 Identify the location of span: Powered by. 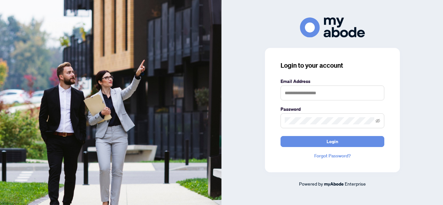
(311, 184).